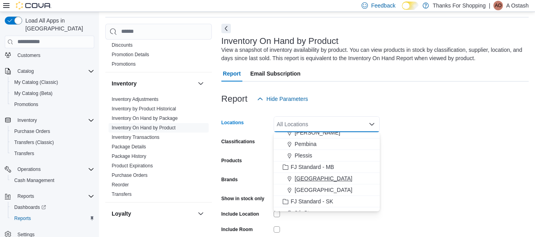 This screenshot has height=237, width=535. Describe the element at coordinates (33, 93) in the screenshot. I see `span: My Catalog (Beta)` at that location.